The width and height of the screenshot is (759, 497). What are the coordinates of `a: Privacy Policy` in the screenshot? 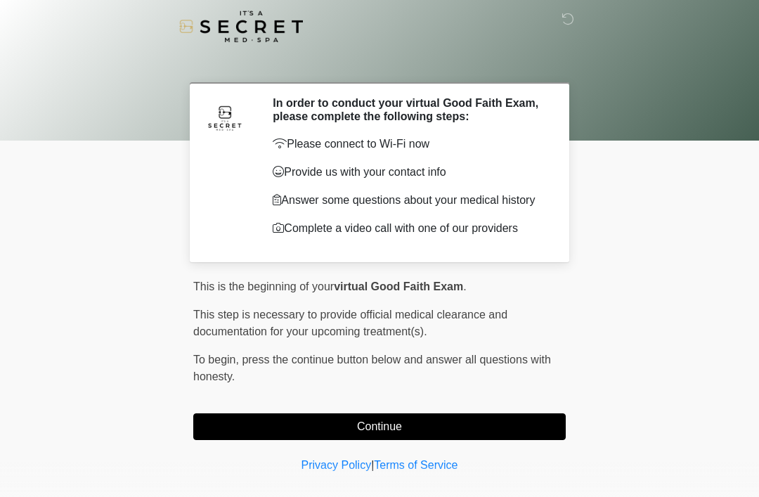 It's located at (337, 465).